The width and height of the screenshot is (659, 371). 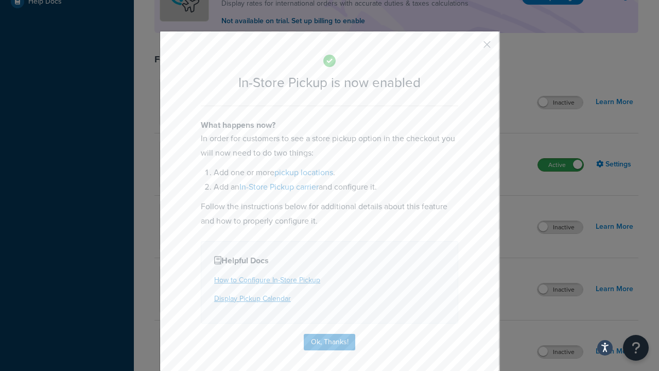 I want to click on a: Display Pickup Calendar, so click(x=252, y=298).